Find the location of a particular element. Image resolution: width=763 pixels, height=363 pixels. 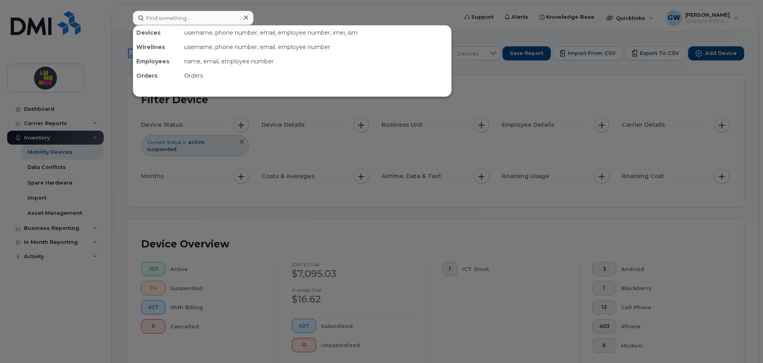

div: Employees is located at coordinates (157, 61).